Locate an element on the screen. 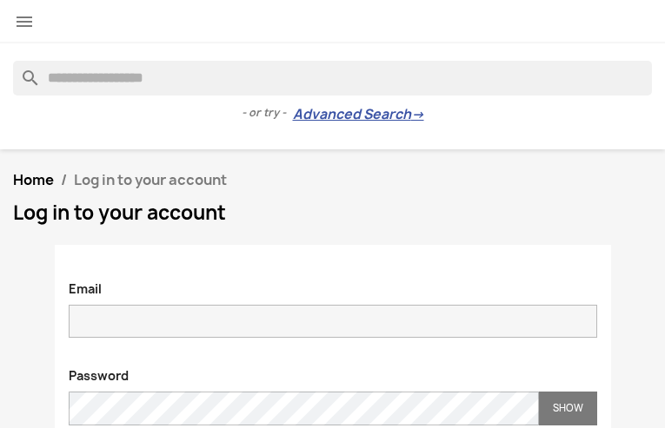  h1: Log in to your account is located at coordinates (332, 213).